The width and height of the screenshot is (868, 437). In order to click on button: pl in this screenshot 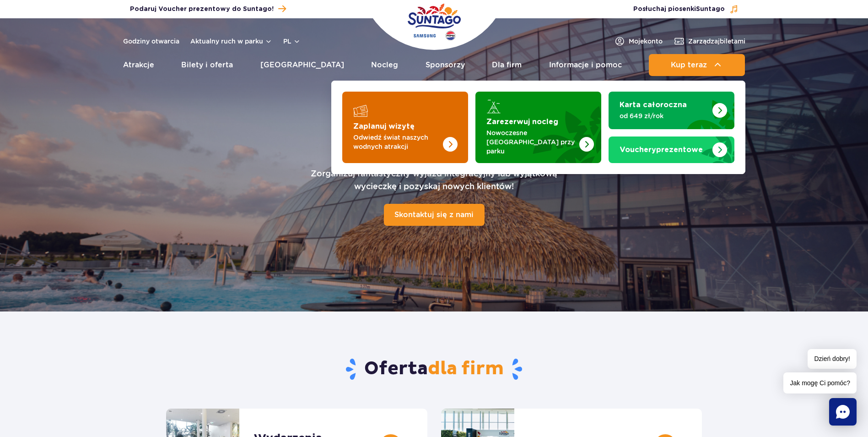, I will do `click(292, 42)`.